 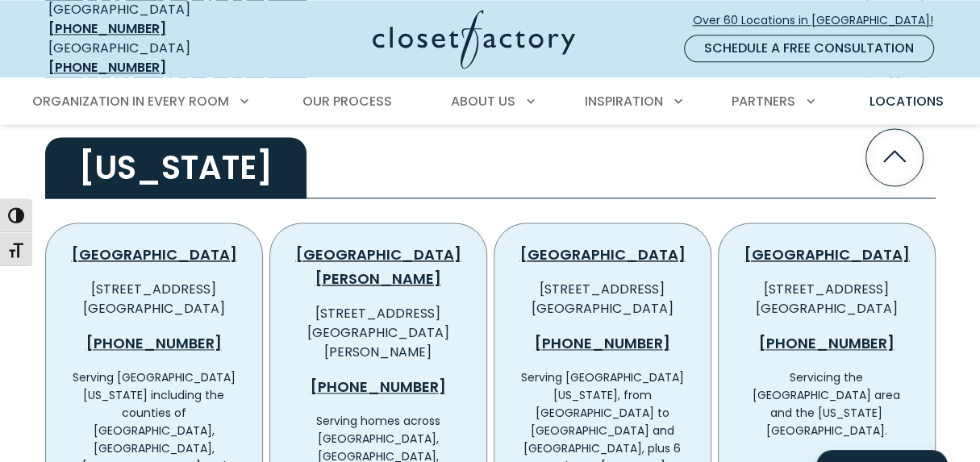 I want to click on nav: Primary Menu, so click(x=490, y=102).